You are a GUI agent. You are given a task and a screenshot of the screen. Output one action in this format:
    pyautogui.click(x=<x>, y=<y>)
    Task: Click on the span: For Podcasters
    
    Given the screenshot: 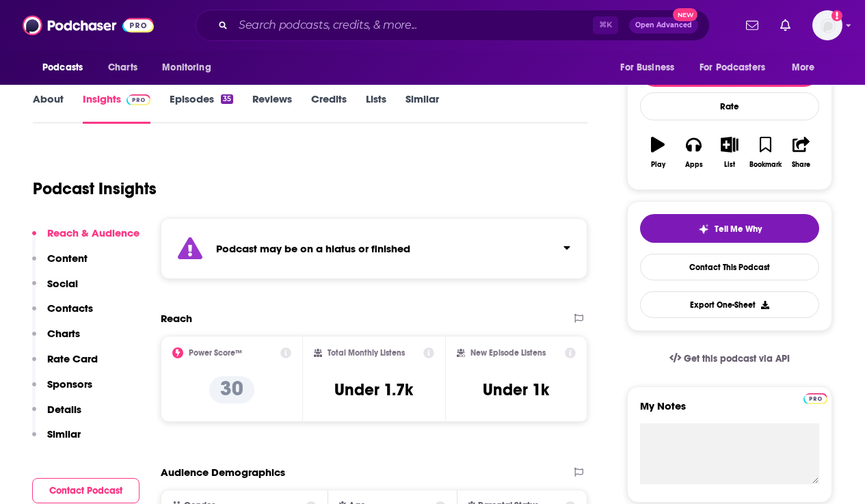 What is the action you would take?
    pyautogui.click(x=733, y=67)
    